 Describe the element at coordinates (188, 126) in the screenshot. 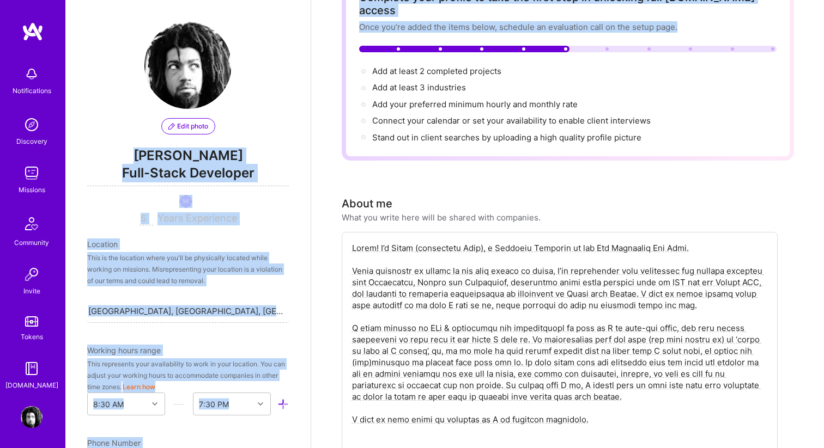

I see `span: Edit photo` at that location.